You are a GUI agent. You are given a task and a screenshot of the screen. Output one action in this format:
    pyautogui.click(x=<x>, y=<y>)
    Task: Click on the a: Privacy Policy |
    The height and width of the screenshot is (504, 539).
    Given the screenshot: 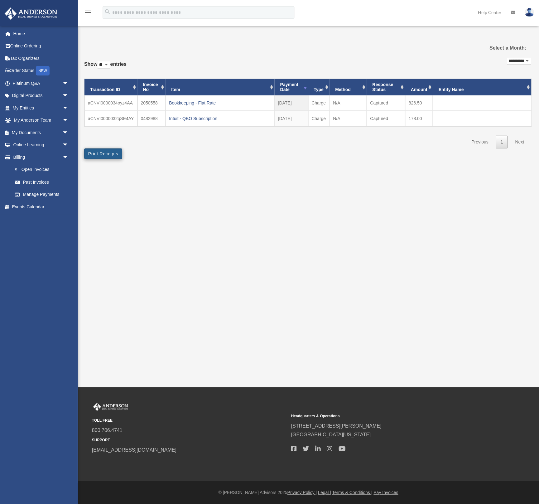 What is the action you would take?
    pyautogui.click(x=302, y=493)
    